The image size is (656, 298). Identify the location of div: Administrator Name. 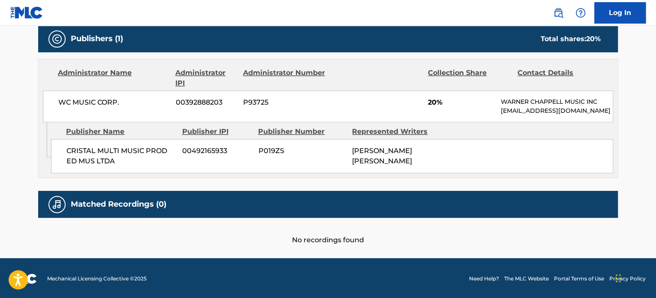
(113, 78).